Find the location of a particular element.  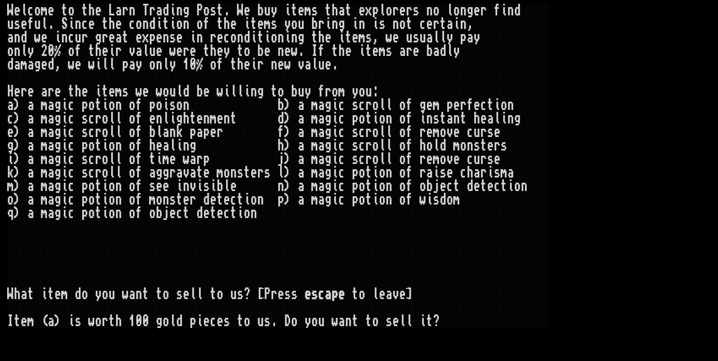

div: w is located at coordinates (38, 38).